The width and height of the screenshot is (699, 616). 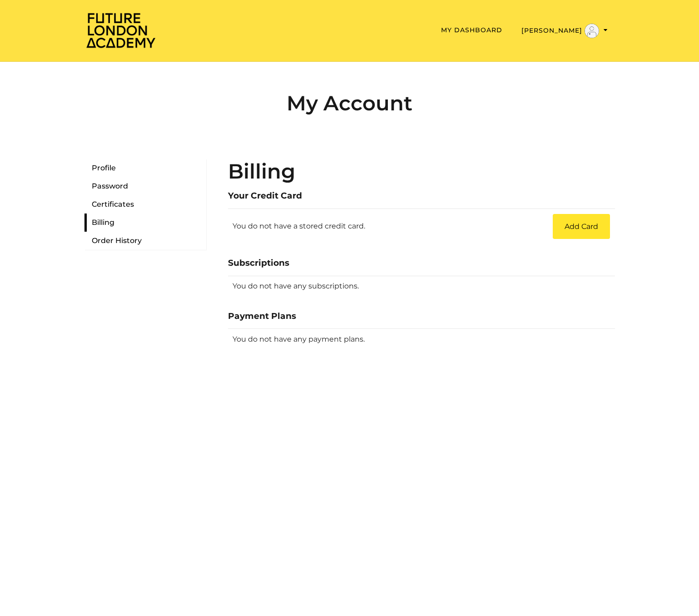 What do you see at coordinates (565, 31) in the screenshot?
I see `button: Toggle menu` at bounding box center [565, 31].